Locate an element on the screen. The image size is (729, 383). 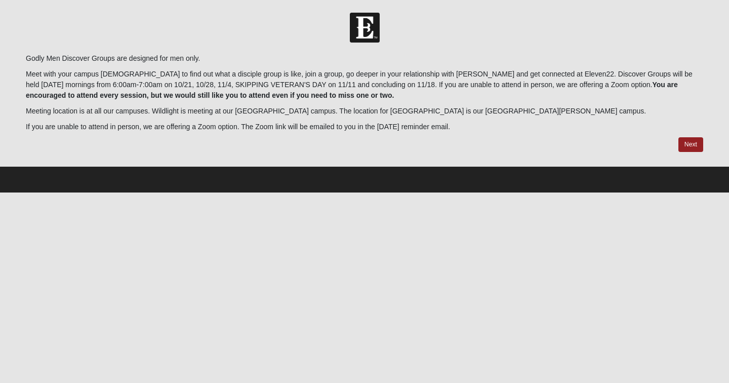
p: Godly Men Discover Groups are designed for men only. is located at coordinates (364, 58).